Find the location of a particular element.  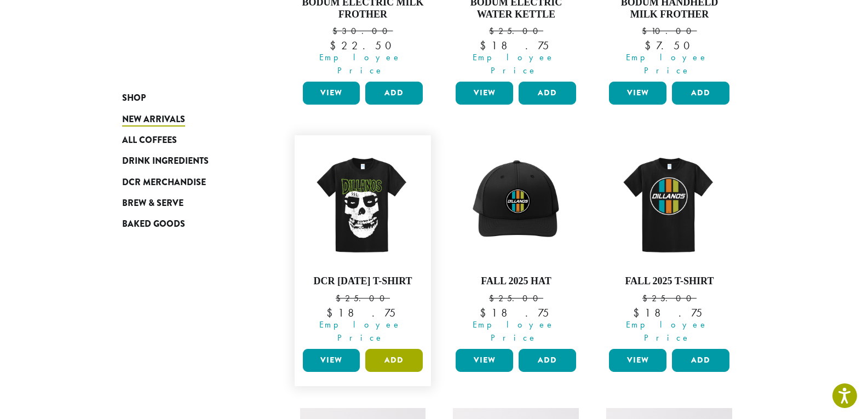

a: Fall 2025 T-Shirt $25.00 Employee Price is located at coordinates (670, 242).